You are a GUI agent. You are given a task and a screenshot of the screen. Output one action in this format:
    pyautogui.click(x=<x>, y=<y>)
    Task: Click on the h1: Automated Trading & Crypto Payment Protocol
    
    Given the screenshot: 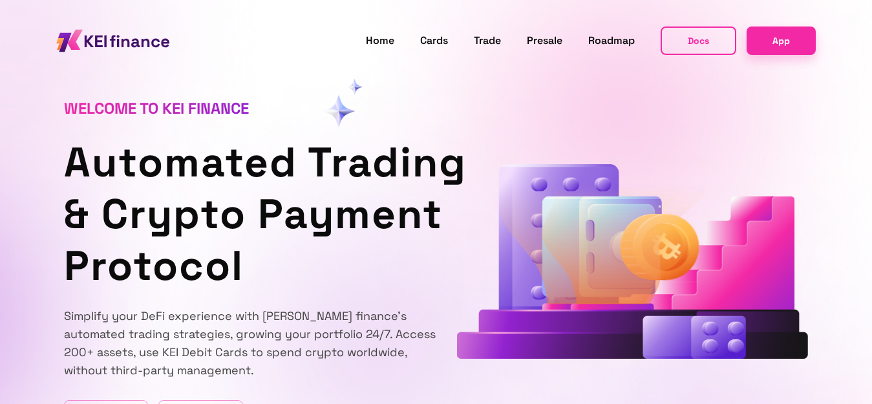 What is the action you would take?
    pyautogui.click(x=250, y=214)
    